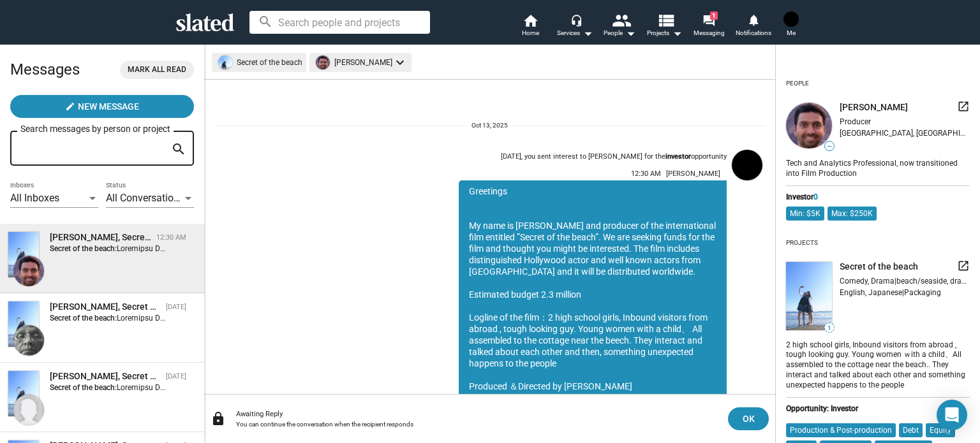 This screenshot has width=980, height=443. Describe the element at coordinates (878, 167) in the screenshot. I see `div: Tech and Analytics Professional, now transitioned into Film Production` at that location.